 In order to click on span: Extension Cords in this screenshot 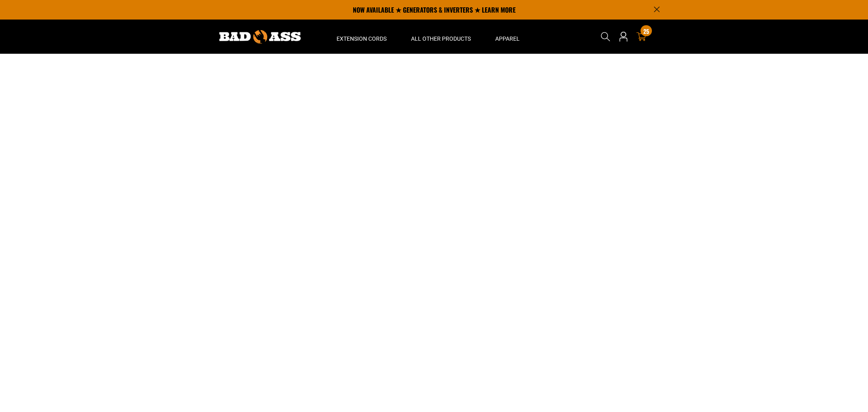, I will do `click(361, 39)`.